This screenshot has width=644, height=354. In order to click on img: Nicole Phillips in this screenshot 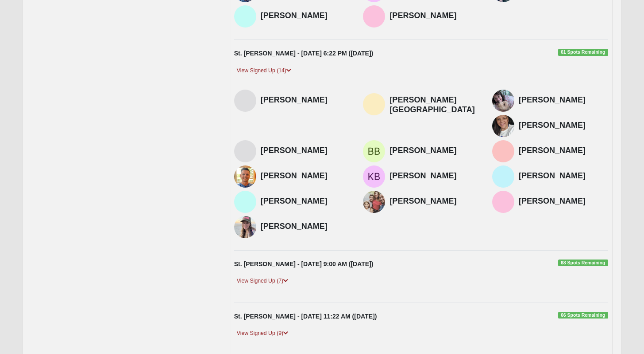, I will do `click(504, 151)`.